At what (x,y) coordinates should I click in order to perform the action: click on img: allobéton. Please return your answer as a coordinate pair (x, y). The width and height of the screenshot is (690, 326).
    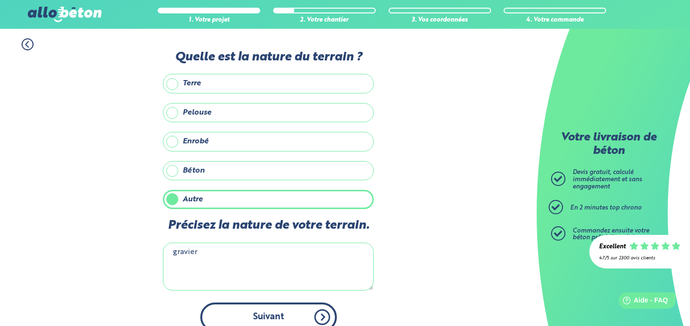
    Looking at the image, I should click on (65, 14).